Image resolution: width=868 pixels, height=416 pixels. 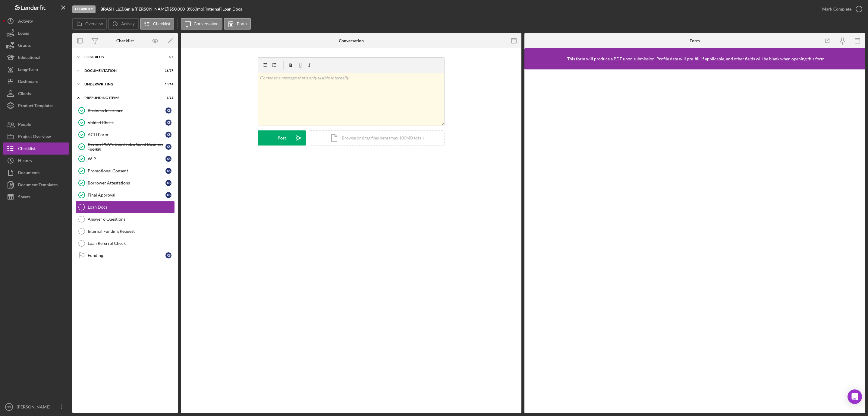 What do you see at coordinates (168, 98) in the screenshot?
I see `div: 8 / 13` at bounding box center [168, 98].